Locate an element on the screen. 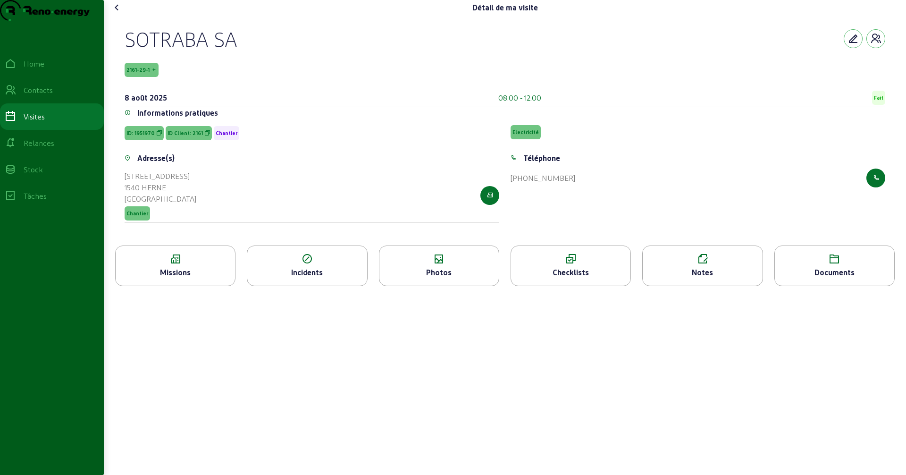 Image resolution: width=906 pixels, height=475 pixels. div: Téléphone is located at coordinates (542, 158).